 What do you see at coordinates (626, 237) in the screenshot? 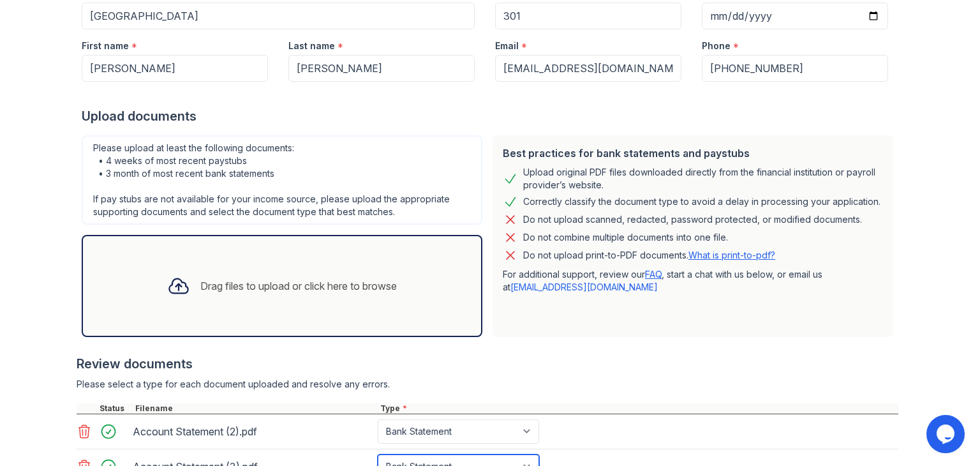
I see `div: Do not combine multiple documents into one file.` at bounding box center [626, 237].